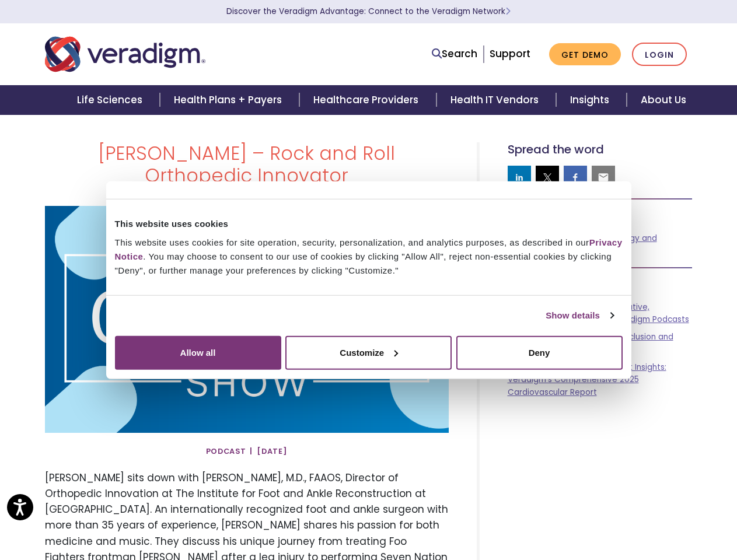 The height and width of the screenshot is (560, 737). I want to click on a: Get Demo, so click(584, 54).